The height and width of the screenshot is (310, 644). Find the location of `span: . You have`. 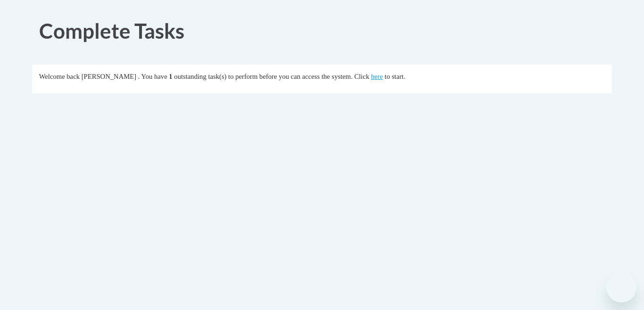

span: . You have is located at coordinates (152, 76).